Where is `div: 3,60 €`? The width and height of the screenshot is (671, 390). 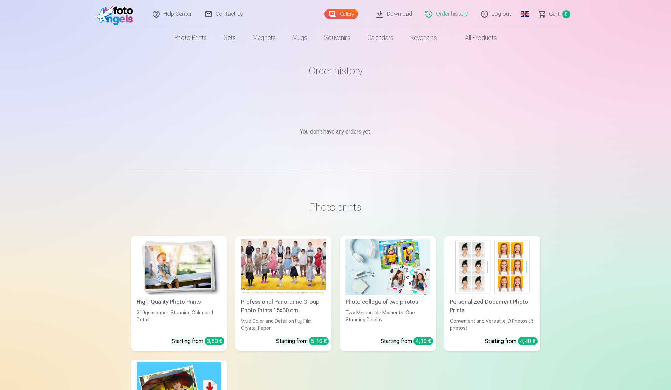
div: 3,60 € is located at coordinates (215, 341).